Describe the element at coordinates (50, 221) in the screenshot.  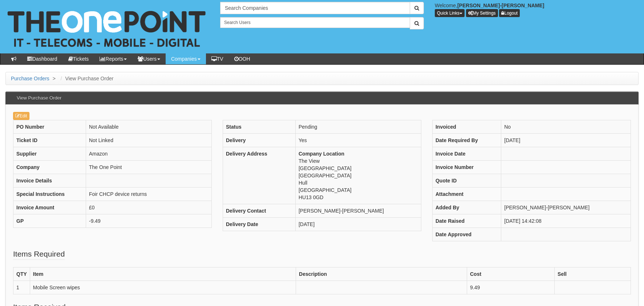
I see `th: GP` at that location.